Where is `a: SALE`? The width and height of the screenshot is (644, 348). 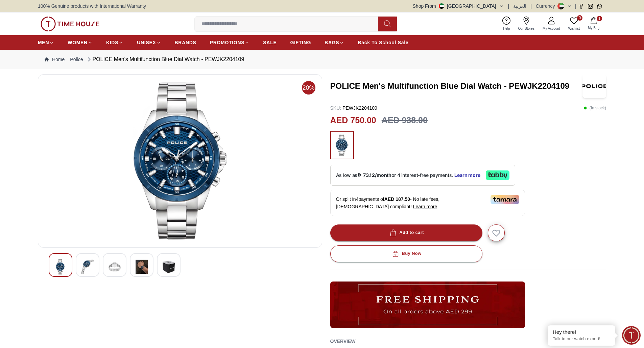
a: SALE is located at coordinates (270, 42).